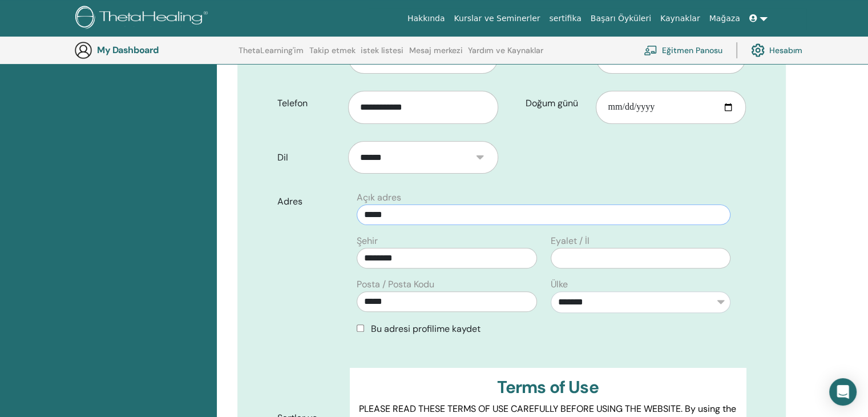 The width and height of the screenshot is (868, 417). What do you see at coordinates (569, 241) in the screenshot?
I see `label: Eyalet / İl` at bounding box center [569, 241].